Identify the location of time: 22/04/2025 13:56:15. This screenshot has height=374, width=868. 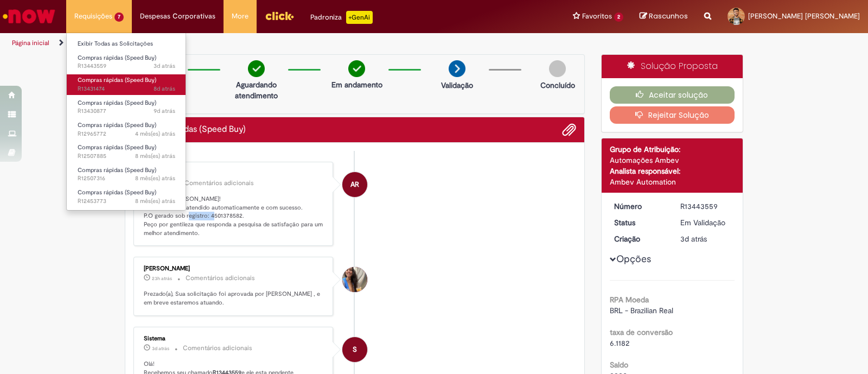
(155, 134).